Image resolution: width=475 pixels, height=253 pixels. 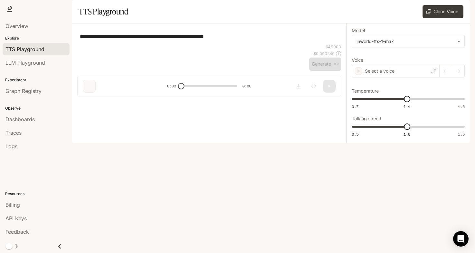 I want to click on p: Voice, so click(x=357, y=60).